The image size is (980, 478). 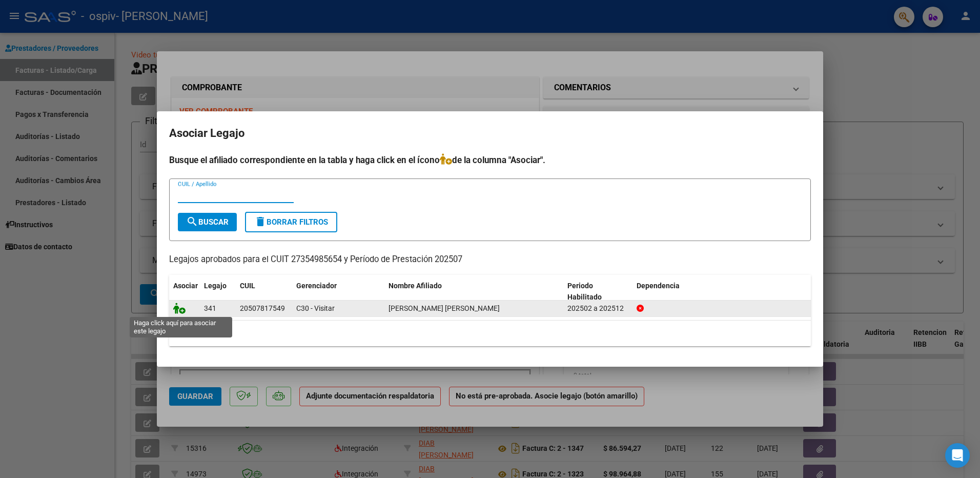 What do you see at coordinates (264, 292) in the screenshot?
I see `datatable-header-cell: CUIL` at bounding box center [264, 292].